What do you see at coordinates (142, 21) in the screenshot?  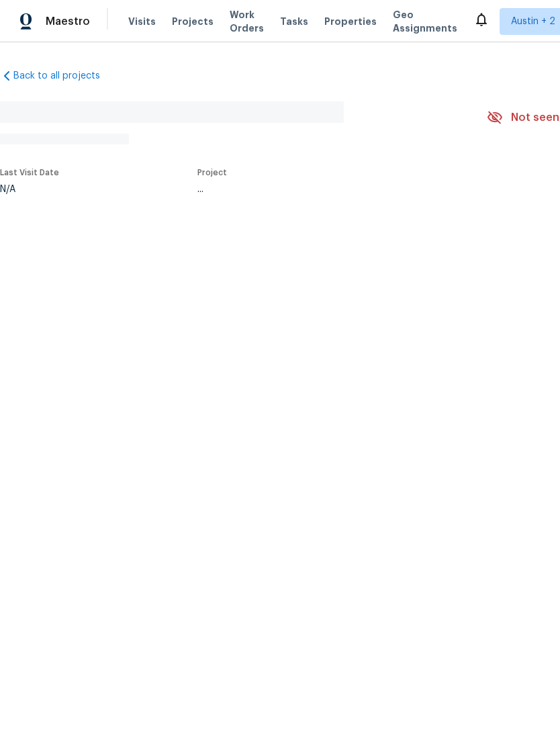 I see `span: Visits` at bounding box center [142, 21].